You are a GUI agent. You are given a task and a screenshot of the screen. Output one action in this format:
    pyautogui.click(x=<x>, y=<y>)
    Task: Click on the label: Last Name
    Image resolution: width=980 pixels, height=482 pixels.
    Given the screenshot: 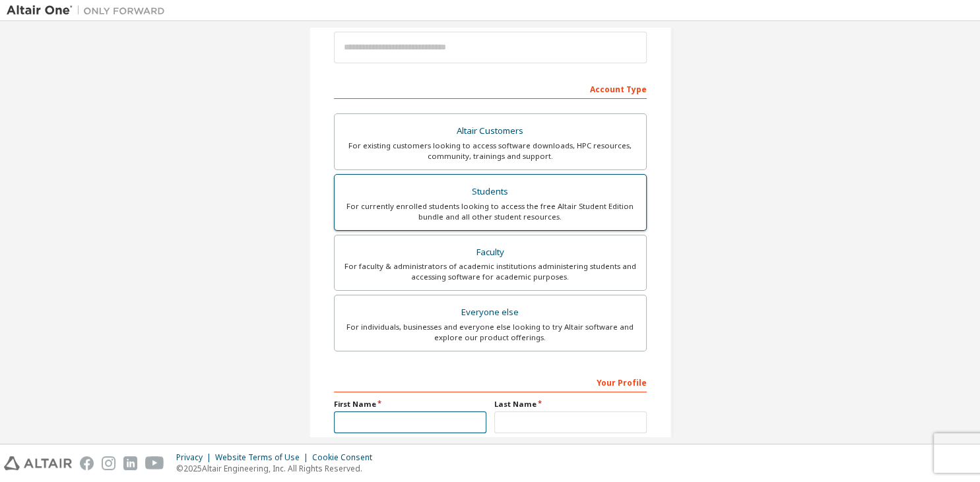 What is the action you would take?
    pyautogui.click(x=570, y=404)
    